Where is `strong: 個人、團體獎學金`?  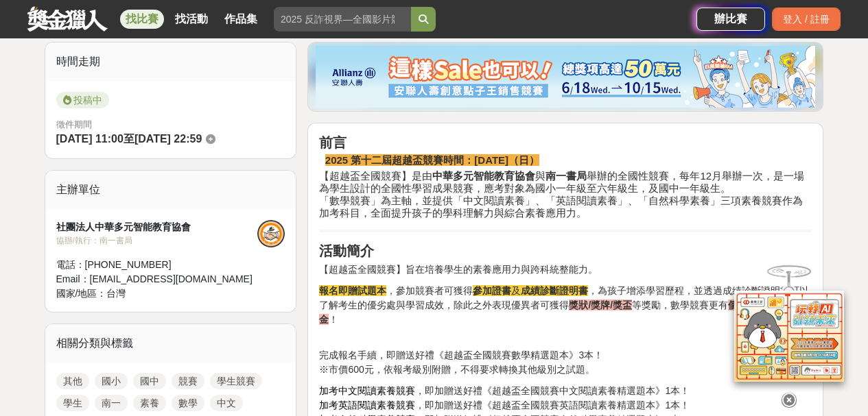 strong: 個人、團體獎學金 is located at coordinates (557, 312).